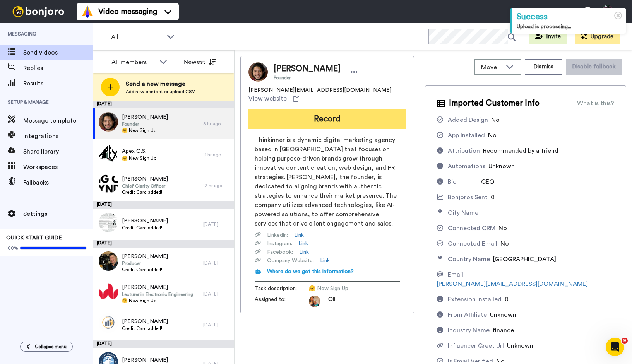 This screenshot has height=364, width=632. I want to click on span: Integrations, so click(58, 136).